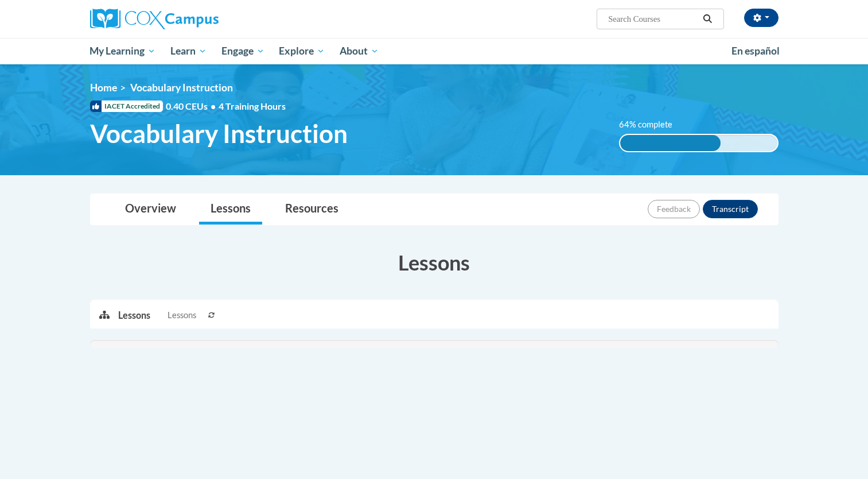 This screenshot has width=868, height=479. Describe the element at coordinates (670, 143) in the screenshot. I see `div: 64% complete` at that location.